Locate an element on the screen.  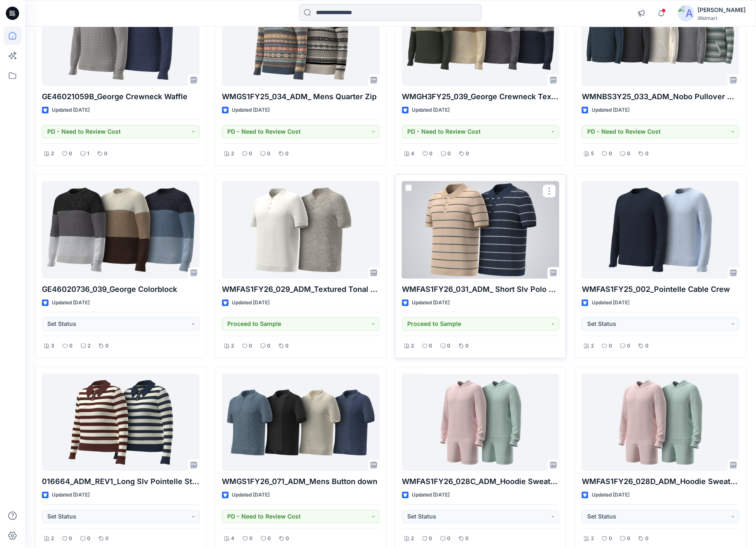
p: 1 is located at coordinates (88, 153).